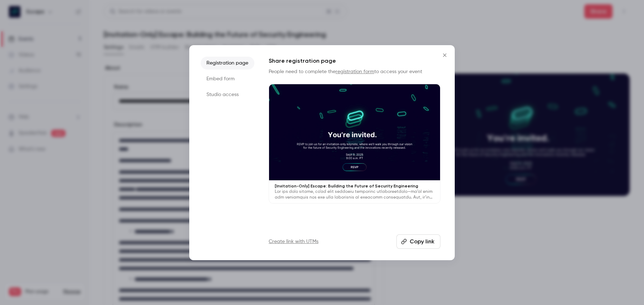 The height and width of the screenshot is (305, 644). Describe the element at coordinates (354, 72) in the screenshot. I see `p: People need to complete the to access your event` at that location.